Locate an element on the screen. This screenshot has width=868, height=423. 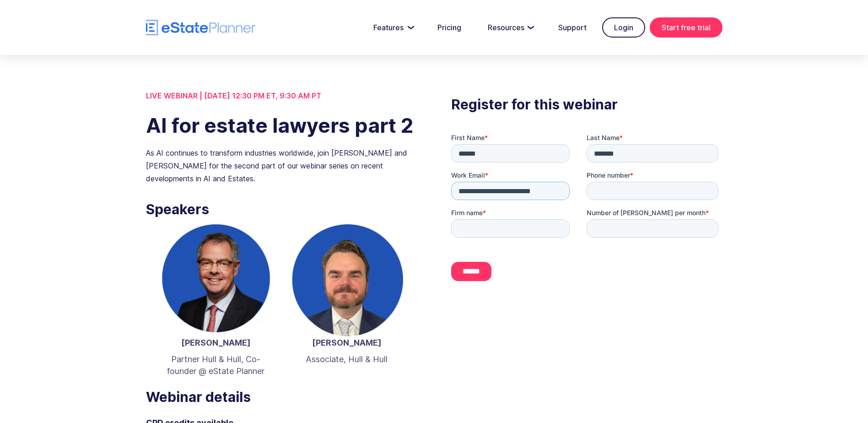
a: home is located at coordinates (201, 27).